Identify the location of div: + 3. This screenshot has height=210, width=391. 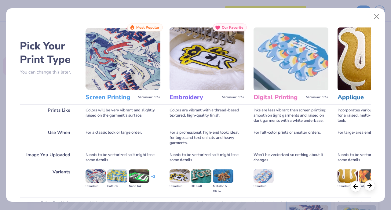
(153, 179).